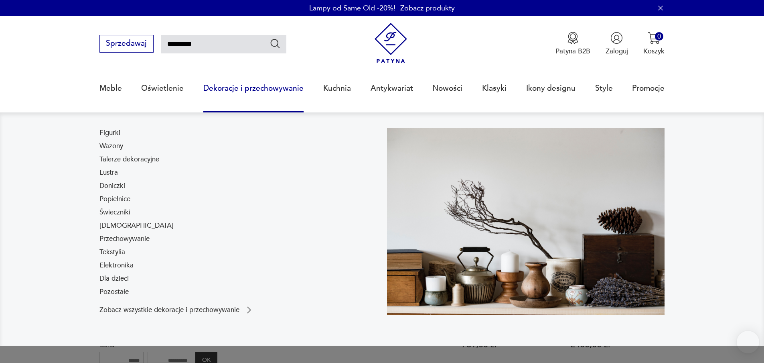 This screenshot has height=363, width=764. What do you see at coordinates (337, 88) in the screenshot?
I see `a: Kuchnia` at bounding box center [337, 88].